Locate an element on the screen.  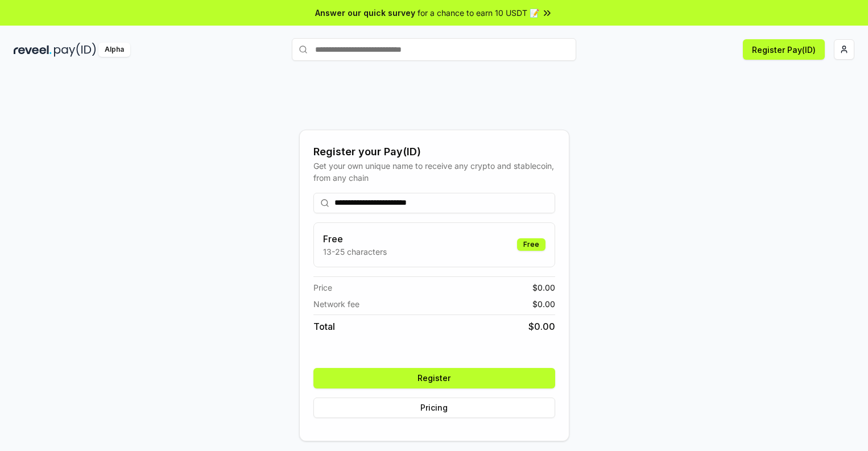
button: Register is located at coordinates (434, 378).